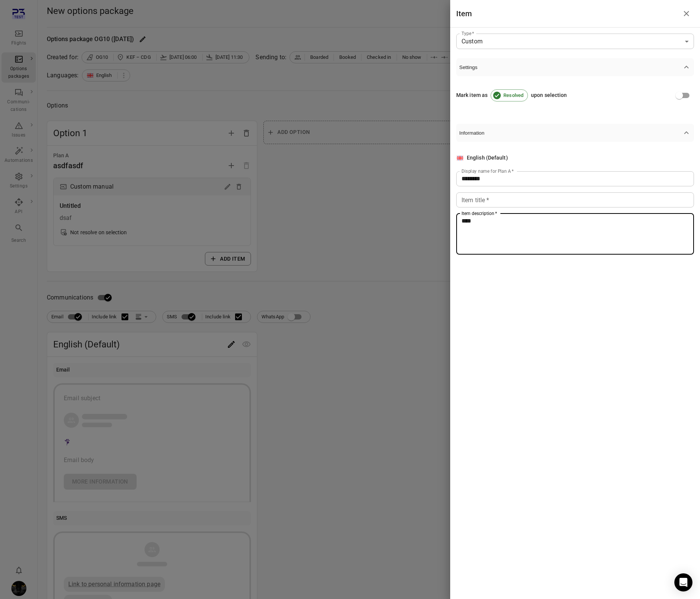  I want to click on label: Type, so click(468, 34).